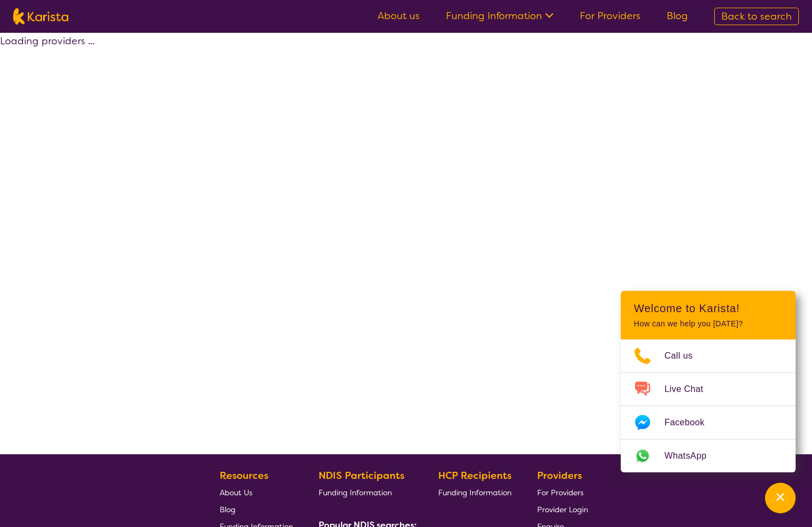  What do you see at coordinates (709, 456) in the screenshot?
I see `a: Web link opens in a new tab.` at bounding box center [709, 456].